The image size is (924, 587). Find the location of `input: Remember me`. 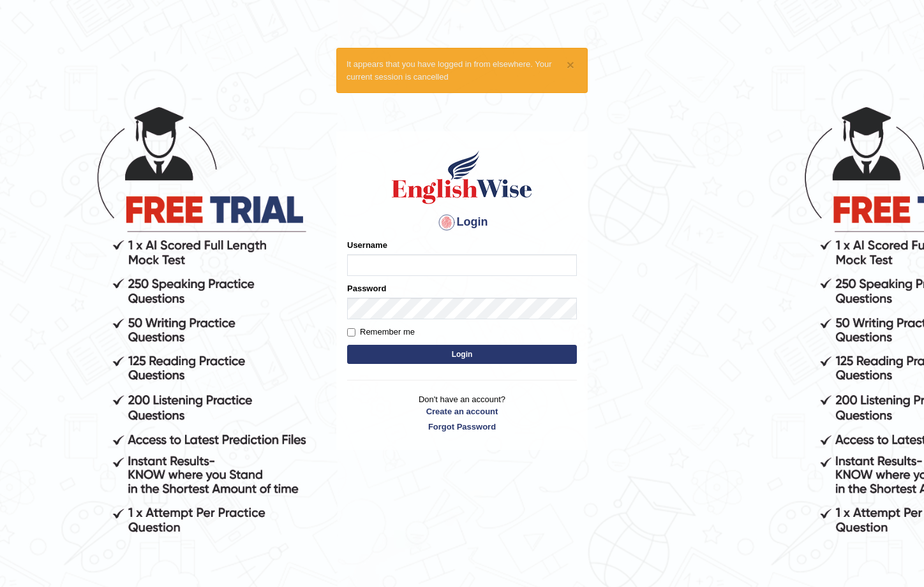

input: Remember me is located at coordinates (351, 332).